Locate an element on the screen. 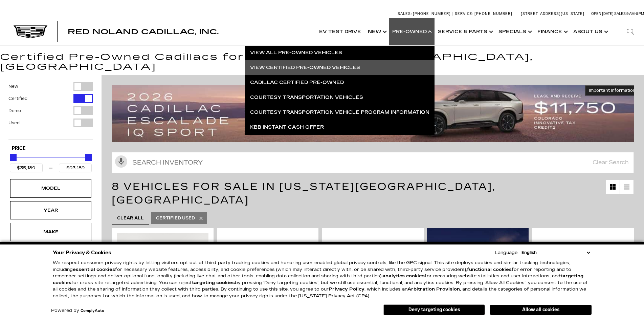 The width and height of the screenshot is (644, 320). a: About Us is located at coordinates (590, 32).